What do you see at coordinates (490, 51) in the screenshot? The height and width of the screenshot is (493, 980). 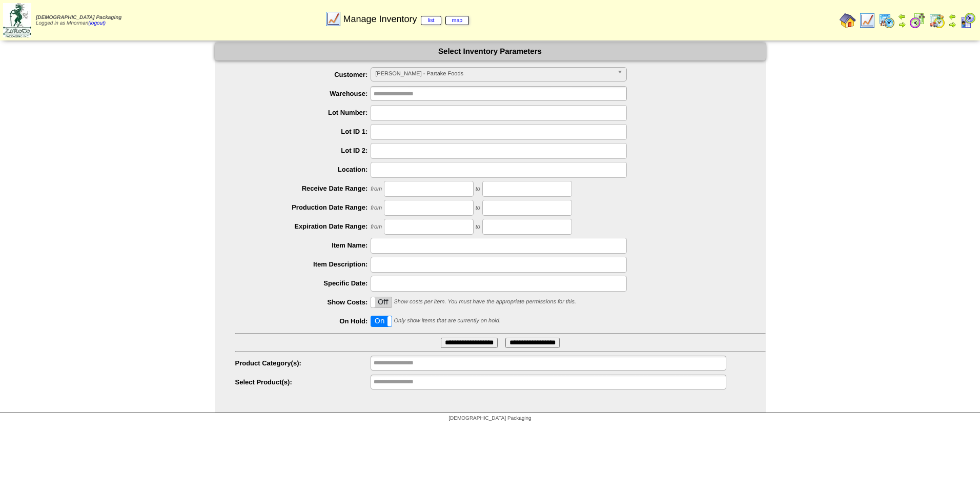 I see `div: Select Inventory Parameters` at bounding box center [490, 51].